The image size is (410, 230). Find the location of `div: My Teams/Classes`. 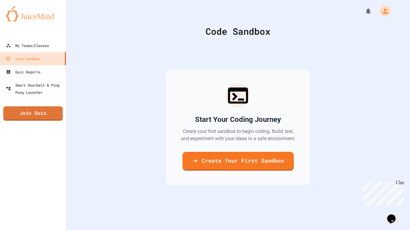

div: My Teams/Classes is located at coordinates (27, 46).